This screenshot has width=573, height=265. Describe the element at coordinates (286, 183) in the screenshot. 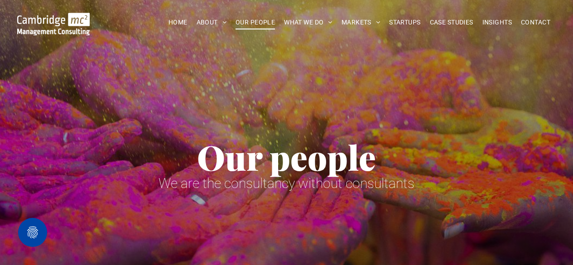

I see `span: We are the consultancy without consultants` at that location.